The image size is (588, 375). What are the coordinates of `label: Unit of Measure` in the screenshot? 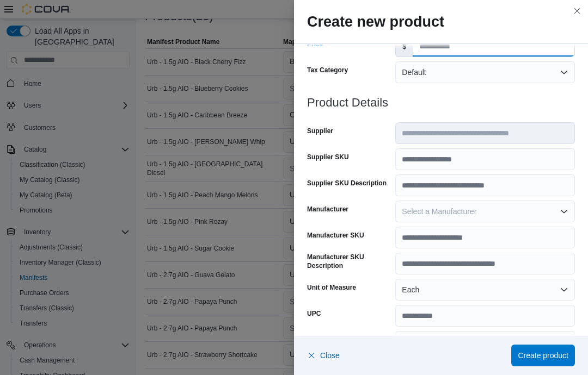 It's located at (332, 288).